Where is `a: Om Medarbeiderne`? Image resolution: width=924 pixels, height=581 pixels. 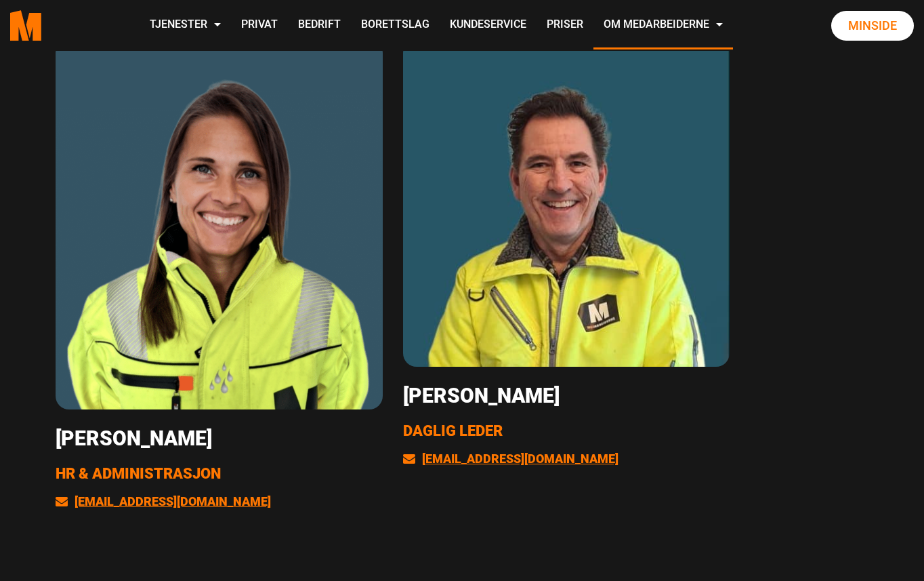 a: Om Medarbeiderne is located at coordinates (663, 25).